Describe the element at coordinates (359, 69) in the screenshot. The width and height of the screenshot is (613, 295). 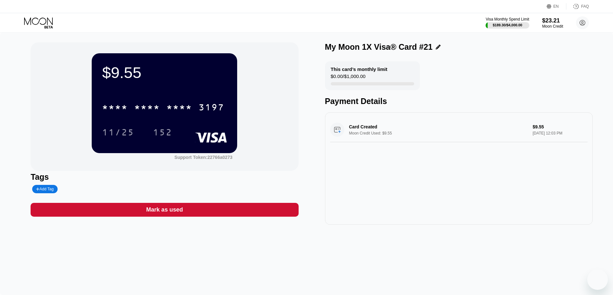
I see `div: This card’s monthly limit` at that location.